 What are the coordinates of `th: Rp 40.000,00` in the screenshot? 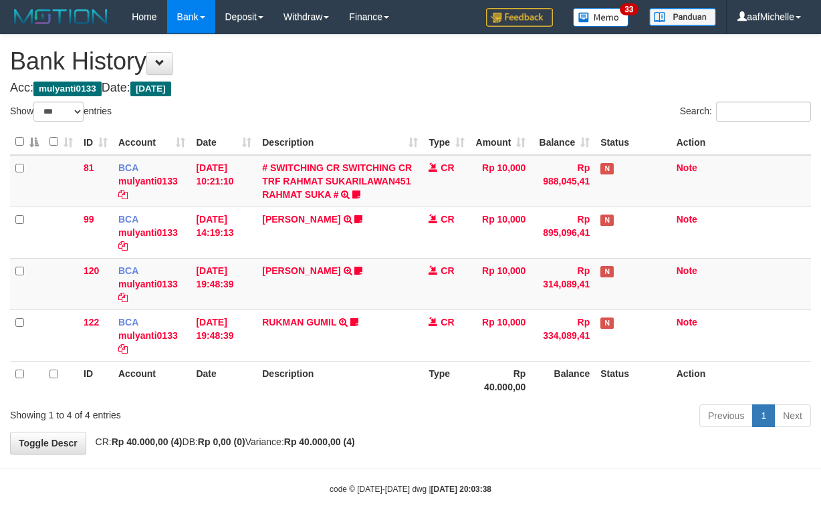 It's located at (500, 380).